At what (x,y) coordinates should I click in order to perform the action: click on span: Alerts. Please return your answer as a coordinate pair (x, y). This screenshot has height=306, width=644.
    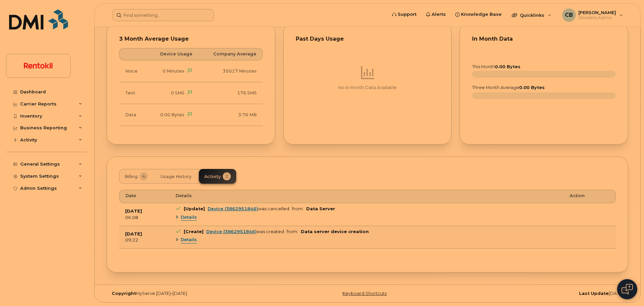
    Looking at the image, I should click on (439, 14).